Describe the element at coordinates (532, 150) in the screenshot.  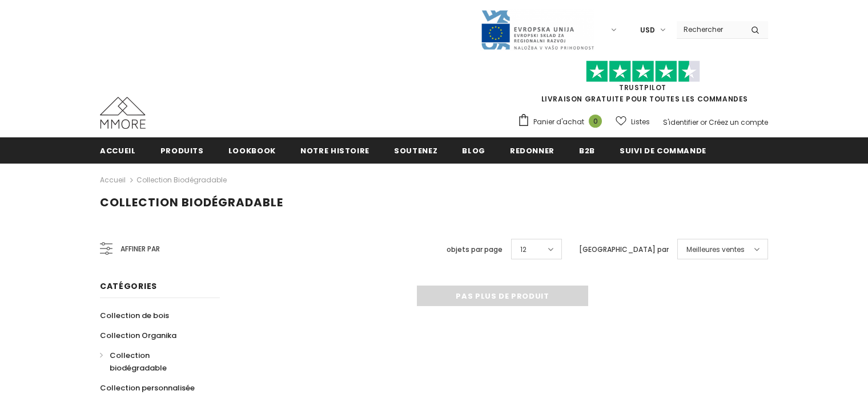
I see `a: Redonner` at that location.